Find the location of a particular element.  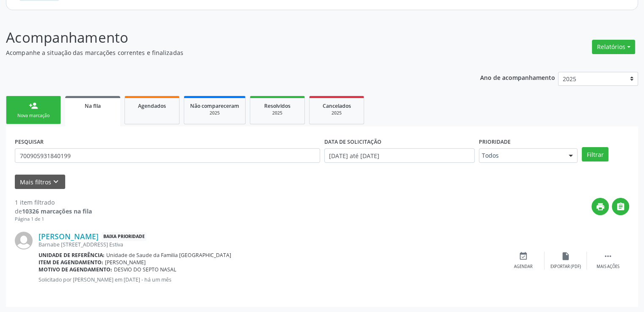

div: 1 item filtrado is located at coordinates (53, 202).